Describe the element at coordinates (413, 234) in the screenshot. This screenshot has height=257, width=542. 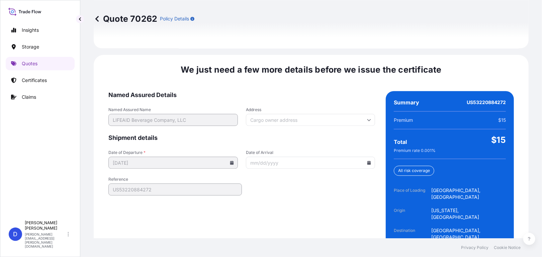
I see `span: Destination` at that location.